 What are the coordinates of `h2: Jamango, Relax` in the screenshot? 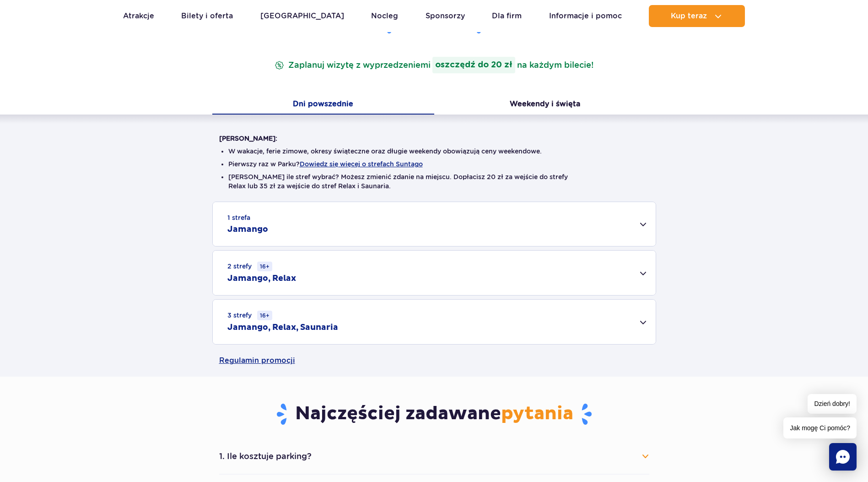 It's located at (262, 279).